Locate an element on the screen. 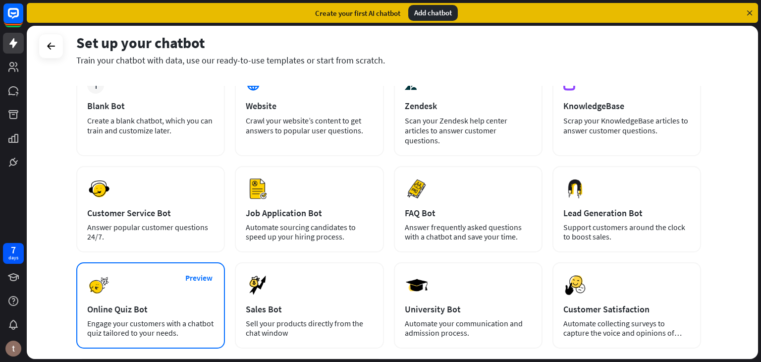 This screenshot has width=761, height=362. div: Crawl your website’s content to get answers to popular user questions. is located at coordinates (309, 125).